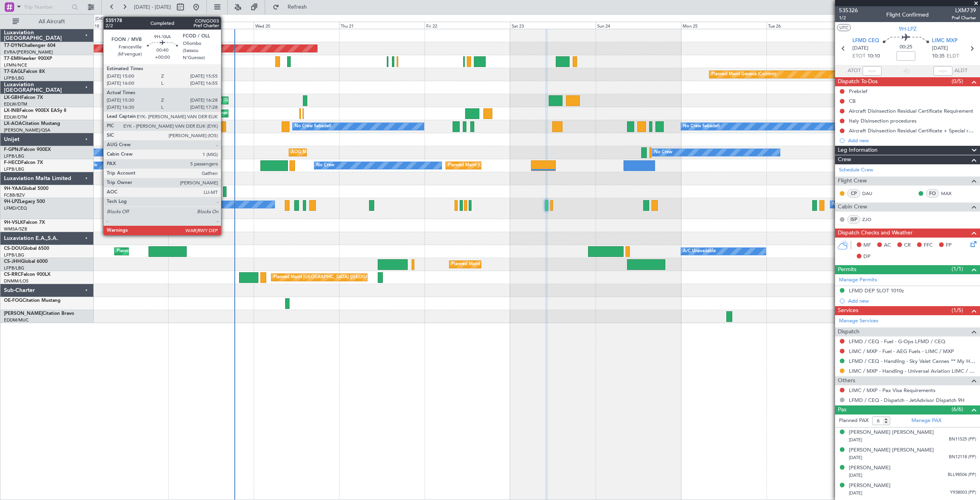 This screenshot has width=980, height=500. I want to click on a: LIMC / MXP - Pax Visa Requirements, so click(892, 390).